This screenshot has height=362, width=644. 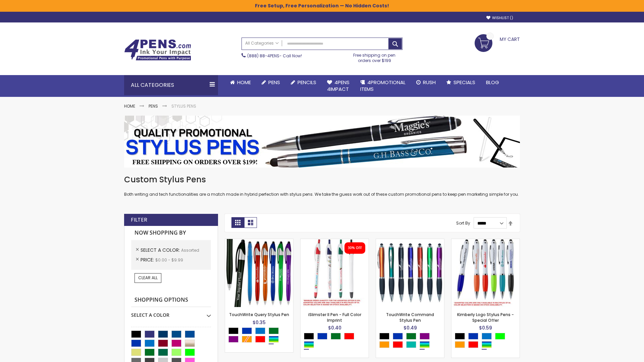 I want to click on strong: Shopping Options, so click(x=171, y=300).